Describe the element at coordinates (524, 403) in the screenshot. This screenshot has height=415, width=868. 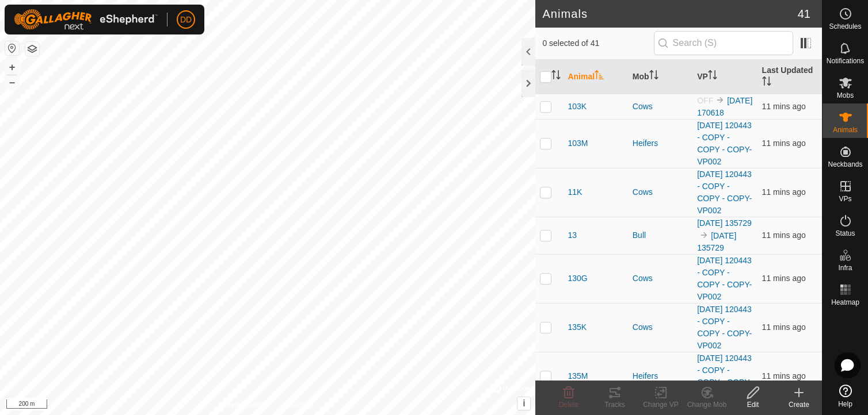
I see `span: i` at that location.